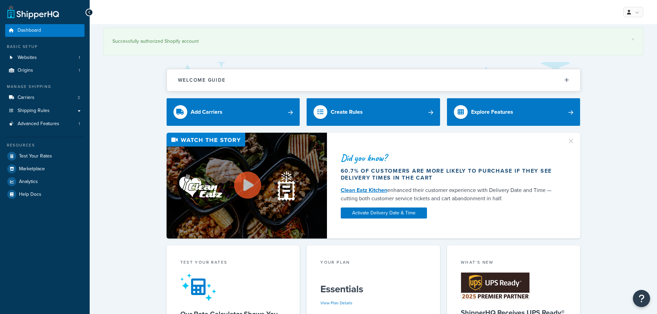 Image resolution: width=657 pixels, height=314 pixels. I want to click on a: Add Carriers, so click(233, 112).